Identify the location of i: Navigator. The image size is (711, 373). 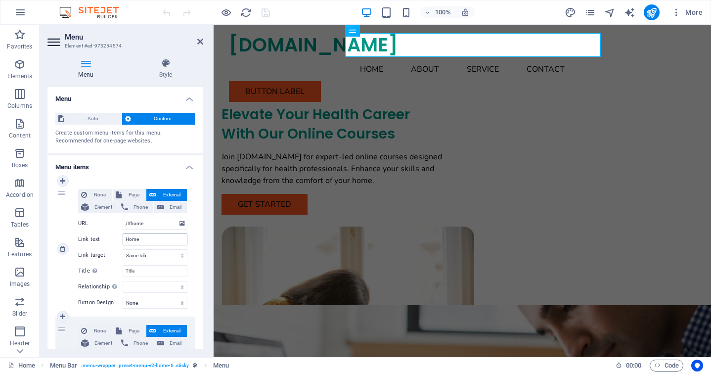
(610, 12).